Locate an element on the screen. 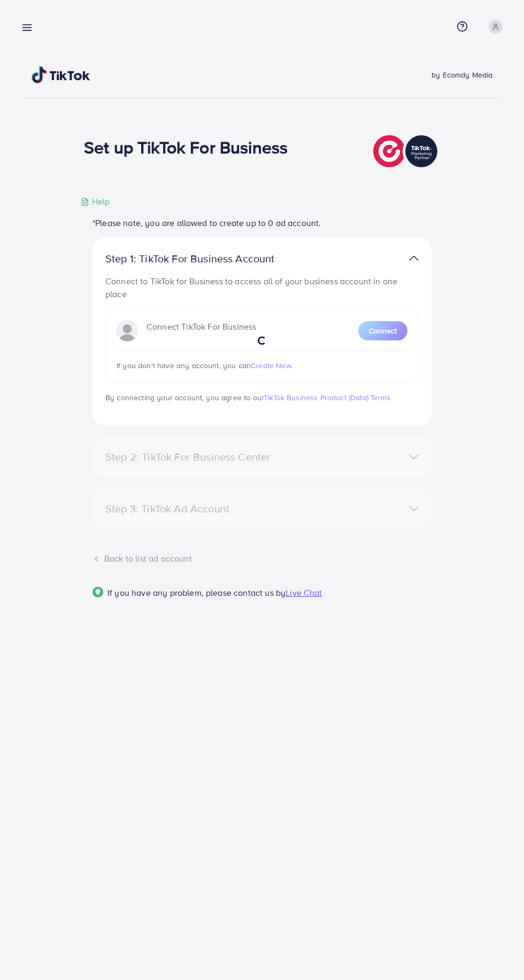  img: Popup guide is located at coordinates (98, 592).